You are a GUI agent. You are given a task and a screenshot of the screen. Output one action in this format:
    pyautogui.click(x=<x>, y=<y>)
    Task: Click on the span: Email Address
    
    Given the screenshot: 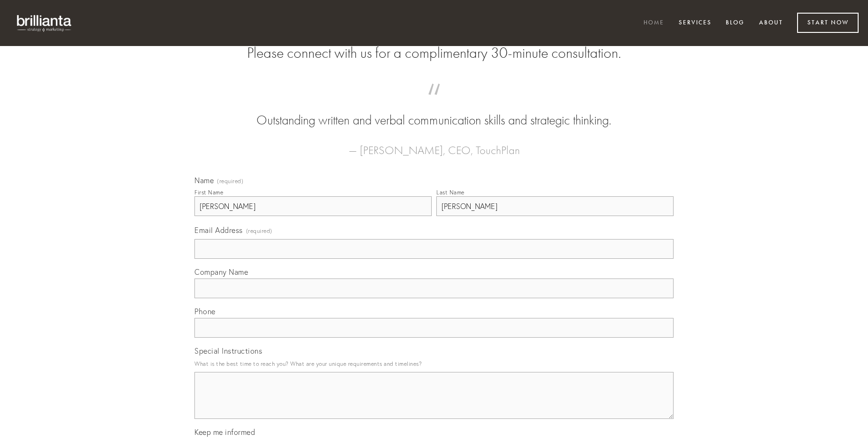 What is the action you would take?
    pyautogui.click(x=219, y=230)
    